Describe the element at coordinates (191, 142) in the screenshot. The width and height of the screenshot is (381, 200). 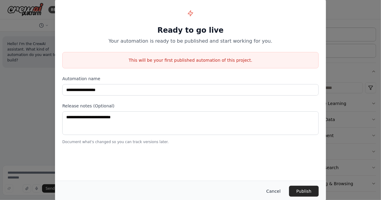
I see `p: Document what's changed so you can track versions later.` at that location.